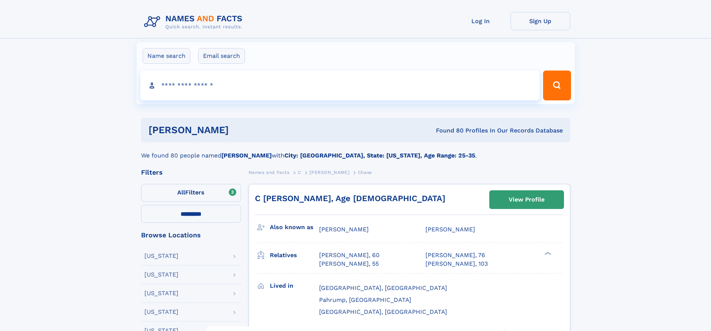 The width and height of the screenshot is (711, 331). I want to click on a: Log In, so click(481, 21).